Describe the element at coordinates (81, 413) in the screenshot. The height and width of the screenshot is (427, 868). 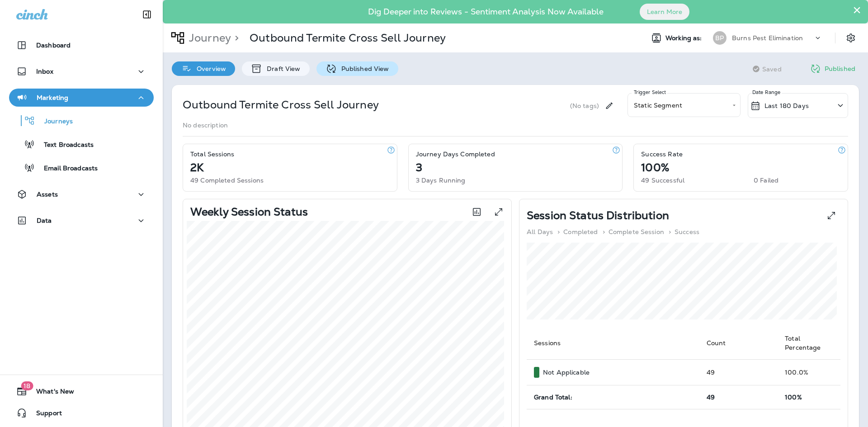
I see `button: Support` at that location.